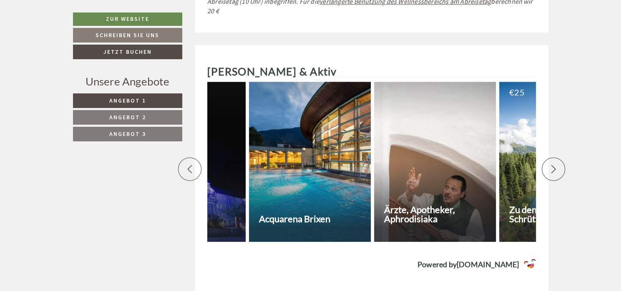  What do you see at coordinates (313, 219) in the screenshot?
I see `h3: Acquarena Brixen` at bounding box center [313, 219].